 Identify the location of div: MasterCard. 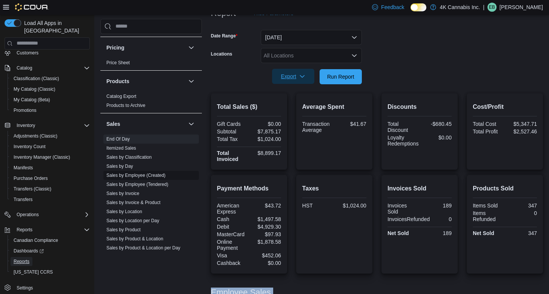
(232, 234).